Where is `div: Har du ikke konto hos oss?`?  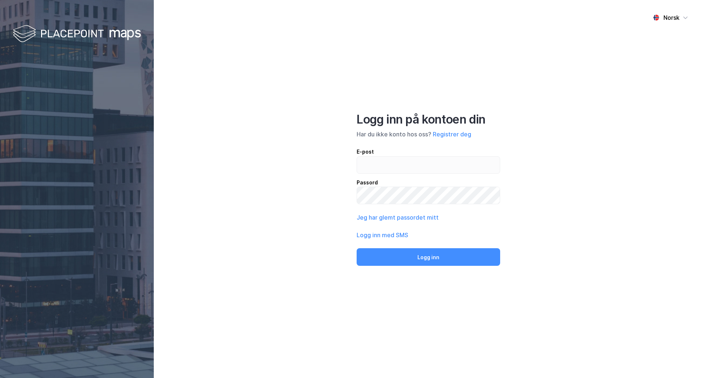 div: Har du ikke konto hos oss? is located at coordinates (429, 134).